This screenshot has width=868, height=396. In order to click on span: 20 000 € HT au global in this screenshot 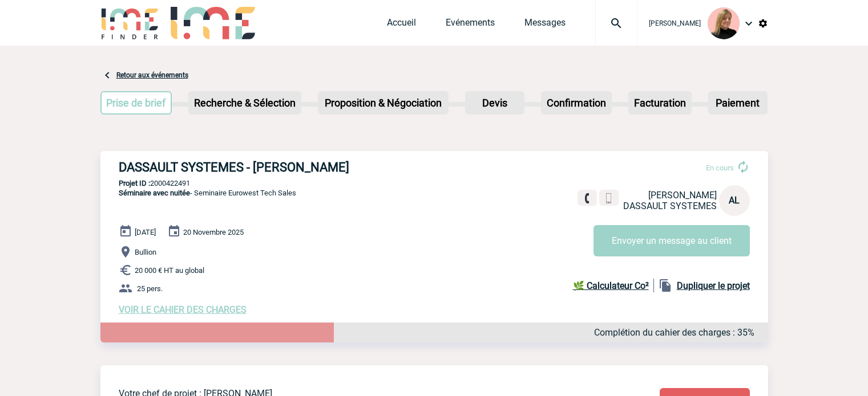, I will do `click(170, 270)`.